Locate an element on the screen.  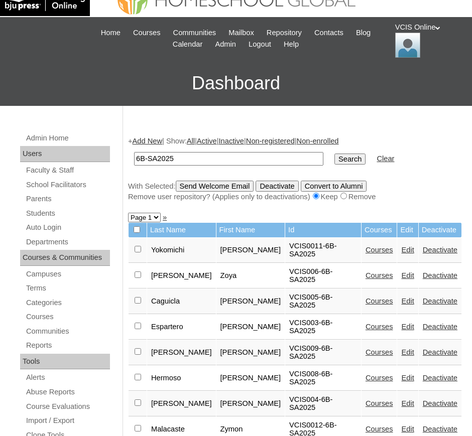
div: Courses & Communities is located at coordinates (65, 258).